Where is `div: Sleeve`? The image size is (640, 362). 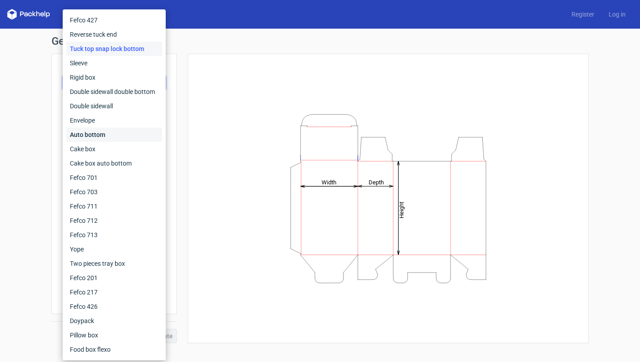 div: Sleeve is located at coordinates (114, 63).